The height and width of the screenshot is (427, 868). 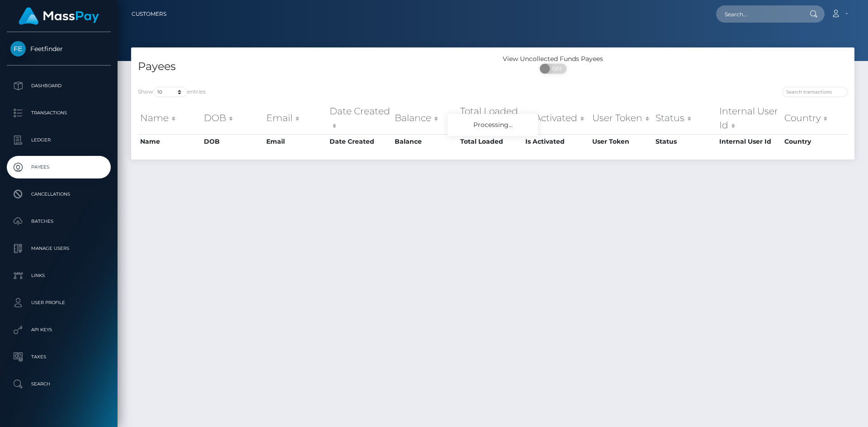 What do you see at coordinates (59, 140) in the screenshot?
I see `a: Ledger` at bounding box center [59, 140].